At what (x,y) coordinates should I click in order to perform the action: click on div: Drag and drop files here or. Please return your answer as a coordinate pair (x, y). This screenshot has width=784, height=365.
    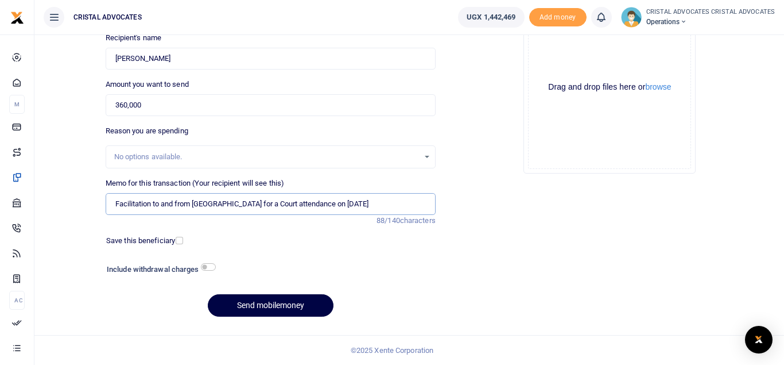
    Looking at the image, I should click on (610, 87).